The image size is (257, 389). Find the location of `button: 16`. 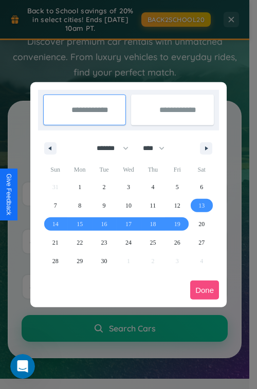

button: 16 is located at coordinates (104, 224).